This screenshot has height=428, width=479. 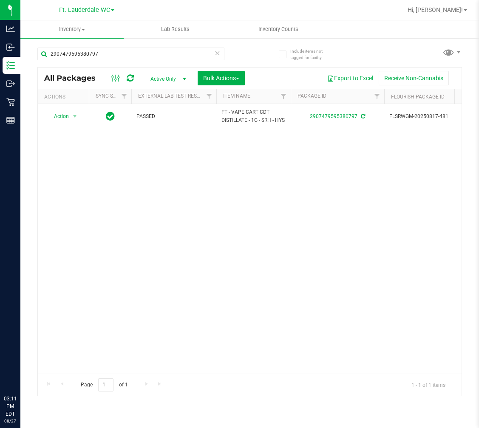 What do you see at coordinates (10, 421) in the screenshot?
I see `p: 08/27` at bounding box center [10, 421].